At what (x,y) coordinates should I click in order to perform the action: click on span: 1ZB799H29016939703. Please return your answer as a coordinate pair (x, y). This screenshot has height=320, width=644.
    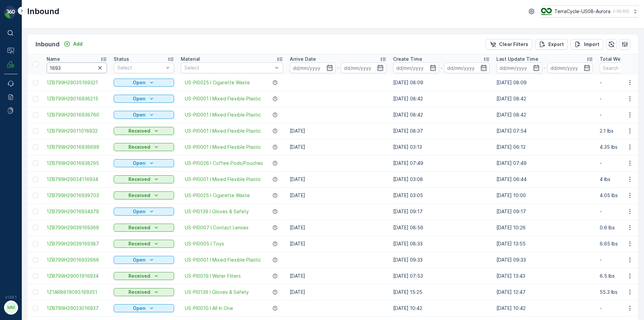
    Looking at the image, I should click on (77, 195).